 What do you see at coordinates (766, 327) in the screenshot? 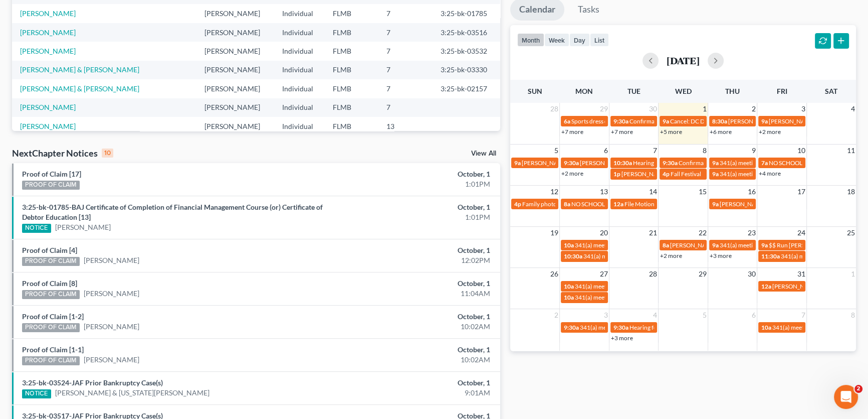
I see `span: 10a` at bounding box center [766, 327].